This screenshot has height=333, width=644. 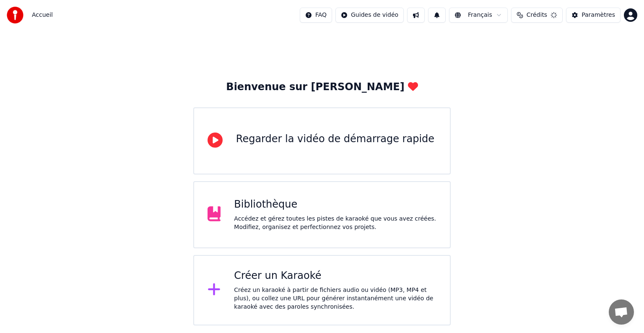 I want to click on div: Créer un Karaoké, so click(x=335, y=276).